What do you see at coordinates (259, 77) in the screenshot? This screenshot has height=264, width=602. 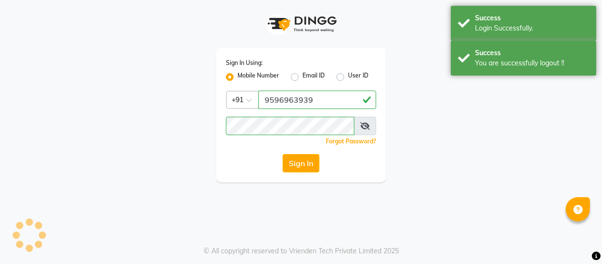 I see `label: Mobile Number` at bounding box center [259, 77].